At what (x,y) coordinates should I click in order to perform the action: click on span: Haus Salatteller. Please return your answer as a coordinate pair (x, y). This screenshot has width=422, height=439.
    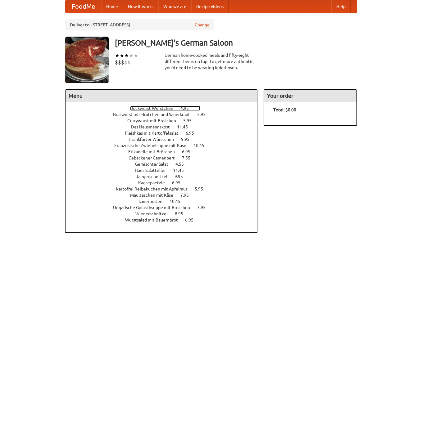
    Looking at the image, I should click on (153, 170).